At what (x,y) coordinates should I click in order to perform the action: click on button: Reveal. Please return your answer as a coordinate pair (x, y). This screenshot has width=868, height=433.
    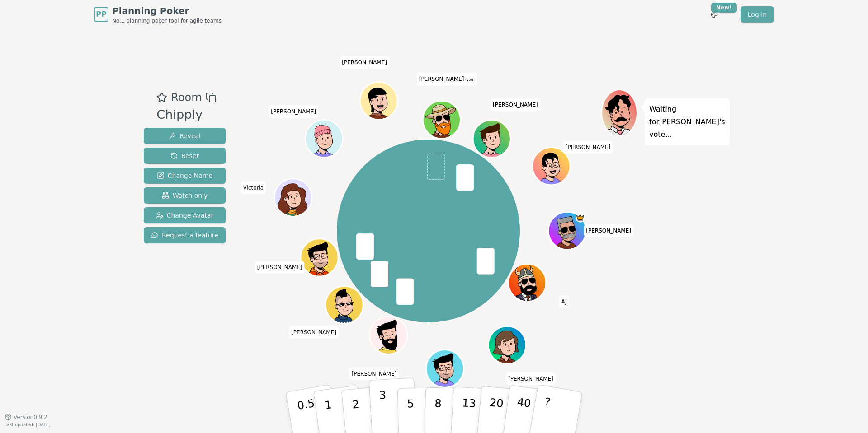
    Looking at the image, I should click on (184, 136).